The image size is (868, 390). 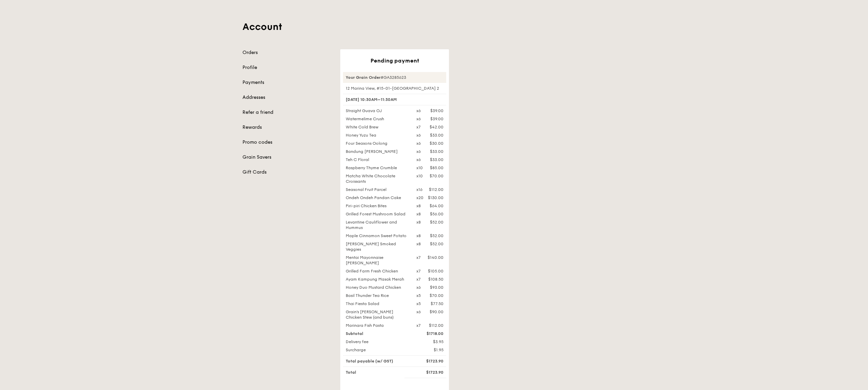 I want to click on div: x20, so click(x=420, y=198).